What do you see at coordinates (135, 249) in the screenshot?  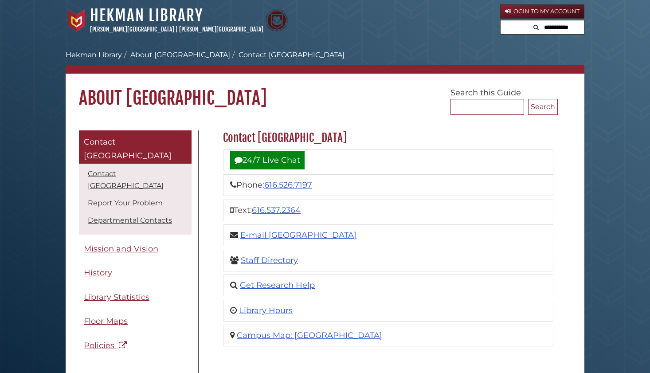 I see `a: Mission and Vision` at bounding box center [135, 249].